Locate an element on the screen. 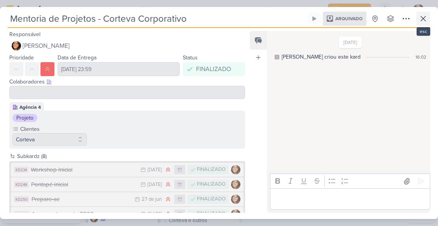 The width and height of the screenshot is (438, 226). div: Editor editing area: main is located at coordinates (350, 199).